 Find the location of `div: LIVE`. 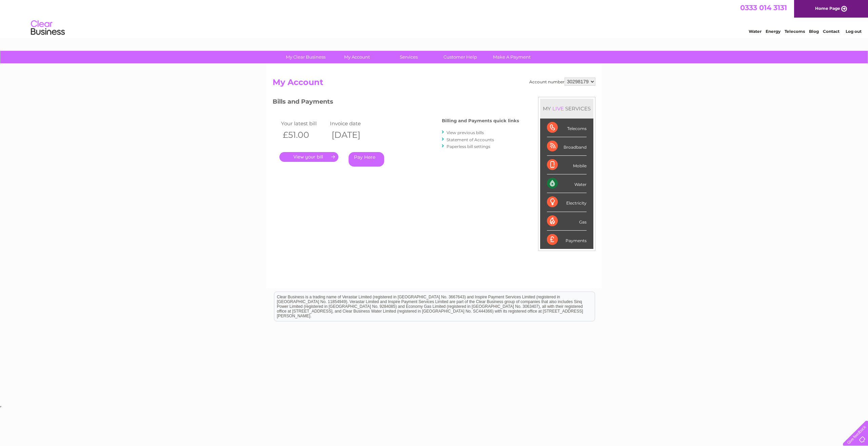

div: LIVE is located at coordinates (558, 109).